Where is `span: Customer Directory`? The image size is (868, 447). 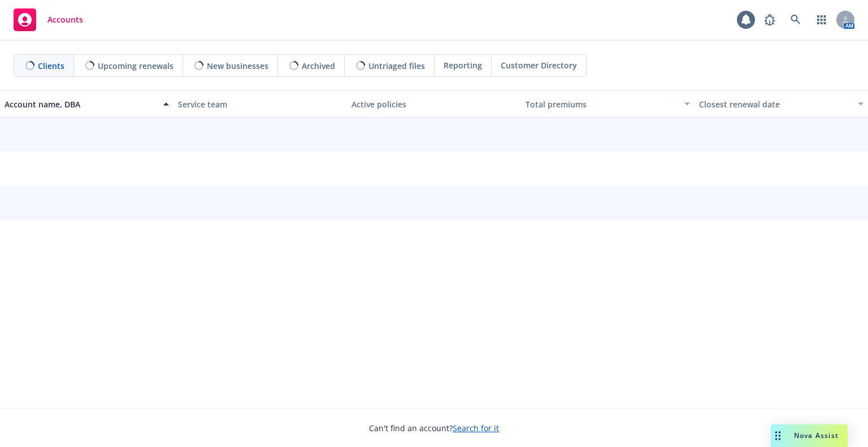 span: Customer Directory is located at coordinates (538, 65).